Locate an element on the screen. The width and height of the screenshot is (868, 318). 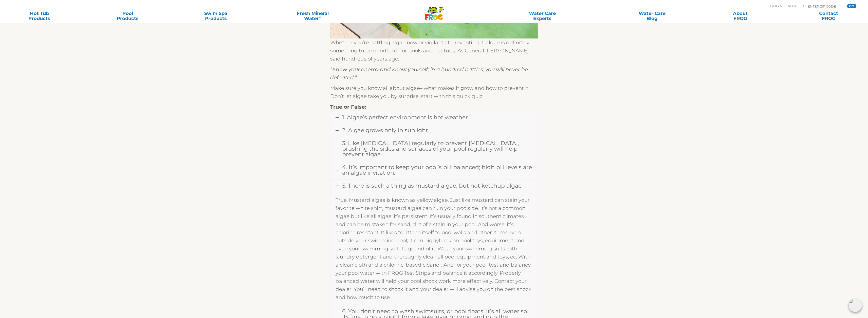
span: 4. It’s important to keep your pool’s pH balanced; high pH levels are an algae invitation. is located at coordinates (437, 170).